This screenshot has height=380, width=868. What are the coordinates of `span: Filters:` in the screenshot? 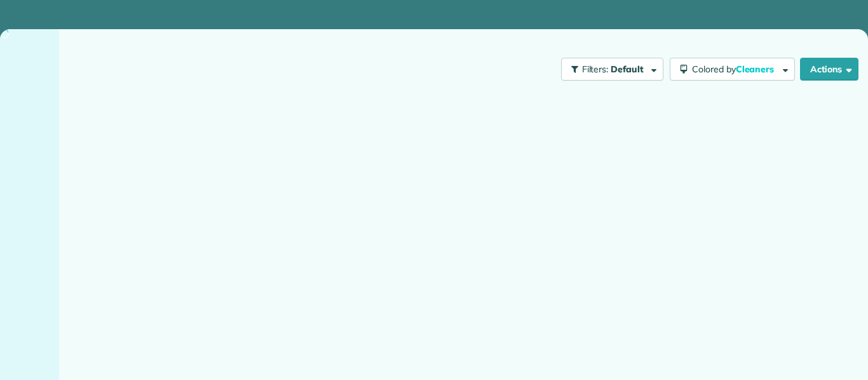 It's located at (595, 69).